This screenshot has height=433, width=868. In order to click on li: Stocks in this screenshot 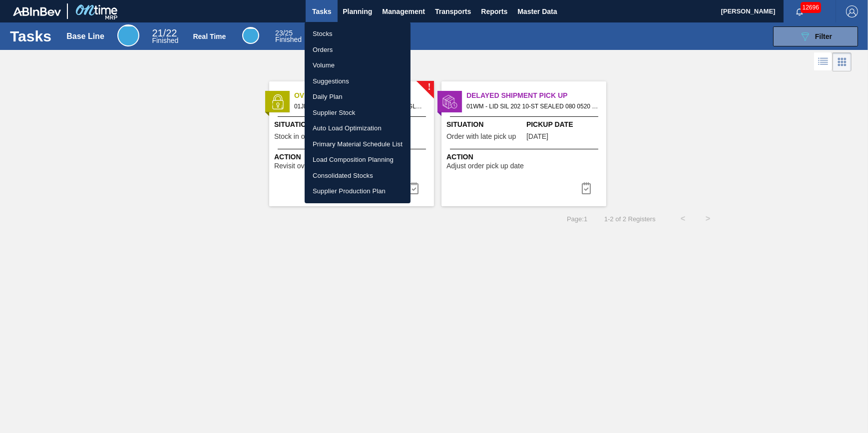, I will do `click(358, 34)`.